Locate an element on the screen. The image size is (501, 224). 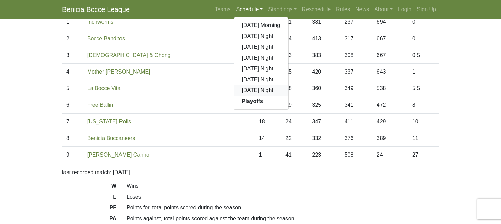
td: 4 is located at coordinates (73, 72).